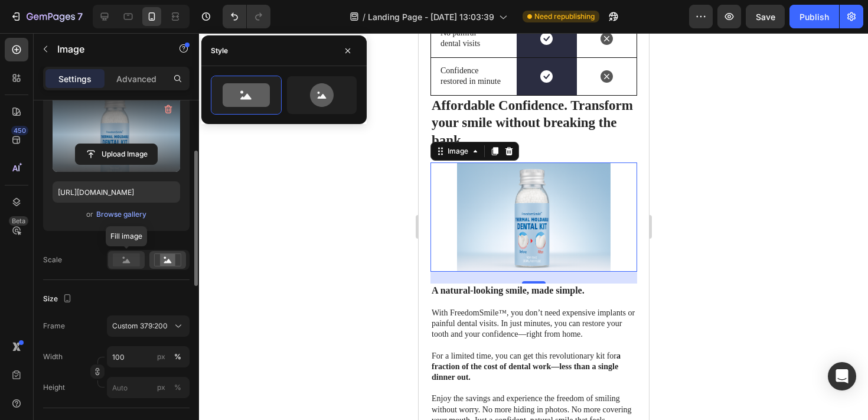 The image size is (868, 420). What do you see at coordinates (89, 215) in the screenshot?
I see `span: or` at bounding box center [89, 215].